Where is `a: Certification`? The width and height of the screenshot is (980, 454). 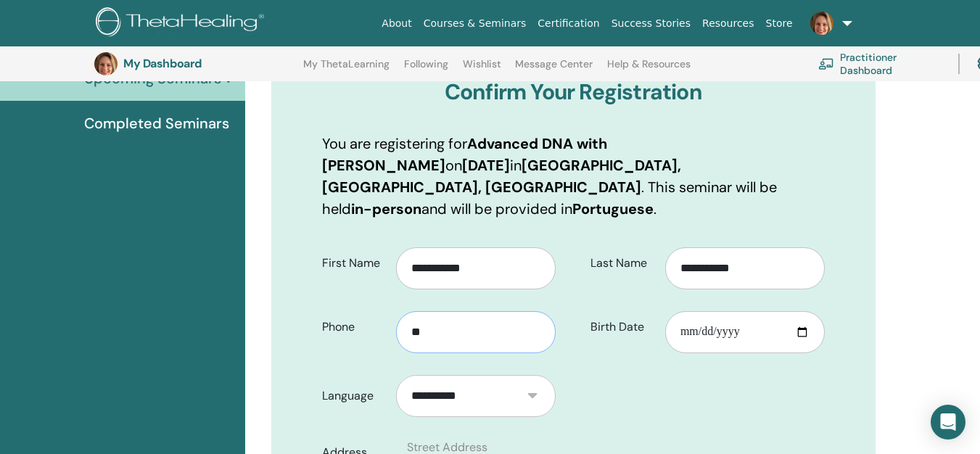 a: Certification is located at coordinates (568, 23).